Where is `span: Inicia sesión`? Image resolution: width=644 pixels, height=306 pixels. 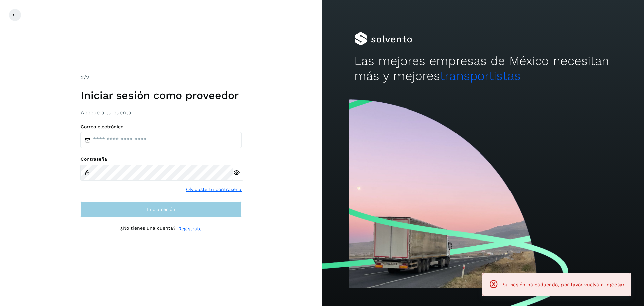 span: Inicia sesión is located at coordinates (161, 209).